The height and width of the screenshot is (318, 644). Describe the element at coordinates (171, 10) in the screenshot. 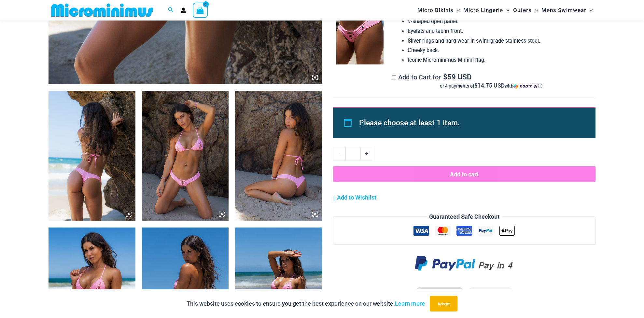

I see `a: Search icon link` at that location.